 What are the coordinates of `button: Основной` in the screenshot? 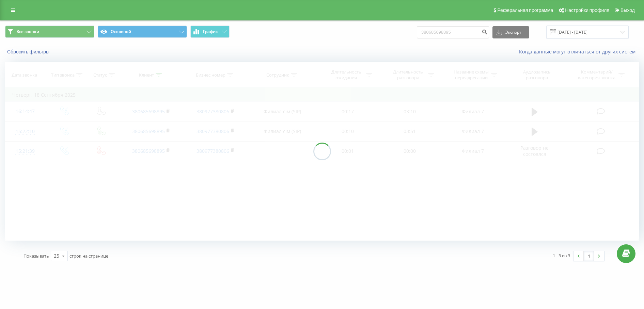 It's located at (142, 32).